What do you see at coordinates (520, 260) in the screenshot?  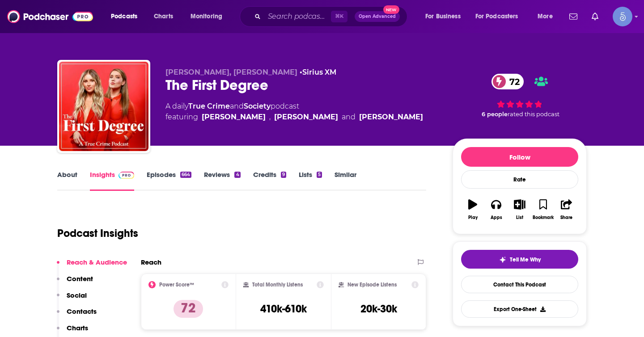 I see `button: tell me why sparkleTell Me Why` at bounding box center [520, 260].